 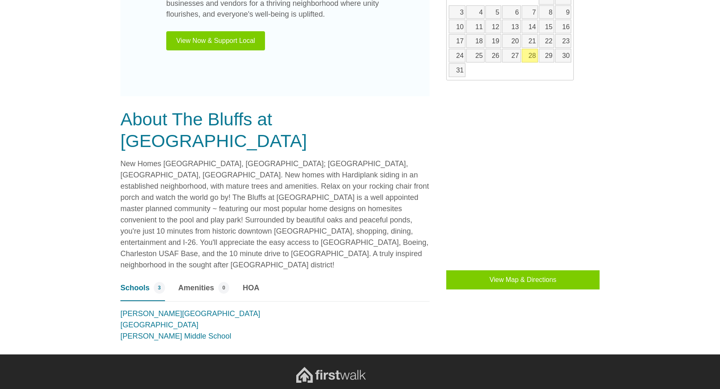 I want to click on a: 18, so click(x=475, y=41).